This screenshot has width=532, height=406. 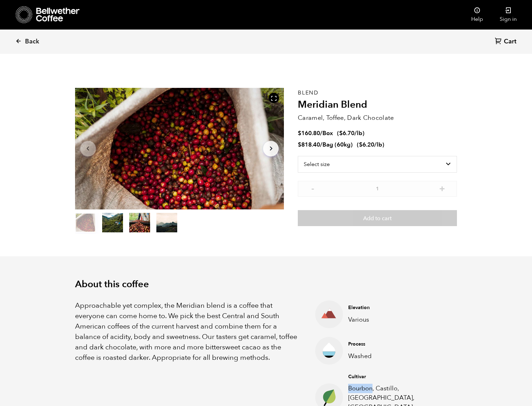 What do you see at coordinates (510, 42) in the screenshot?
I see `span: Cart` at bounding box center [510, 42].